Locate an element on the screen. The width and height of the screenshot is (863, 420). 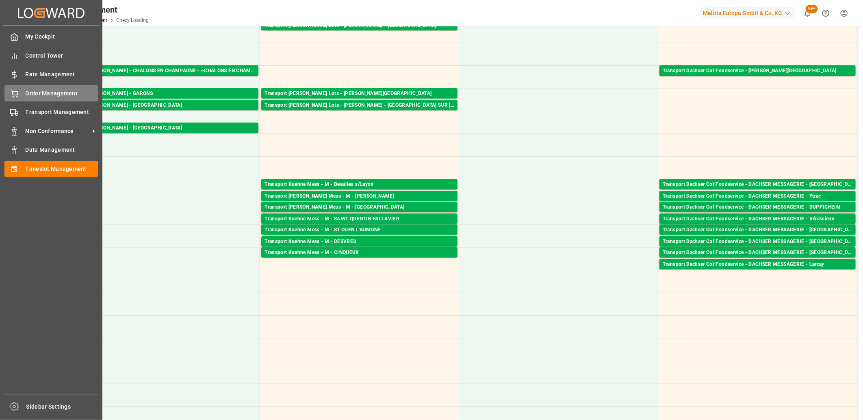
div: Transport Dachser Cof Foodservice - DACHSER MESSAGERIE - DUPPIGHEIM is located at coordinates (757, 208).